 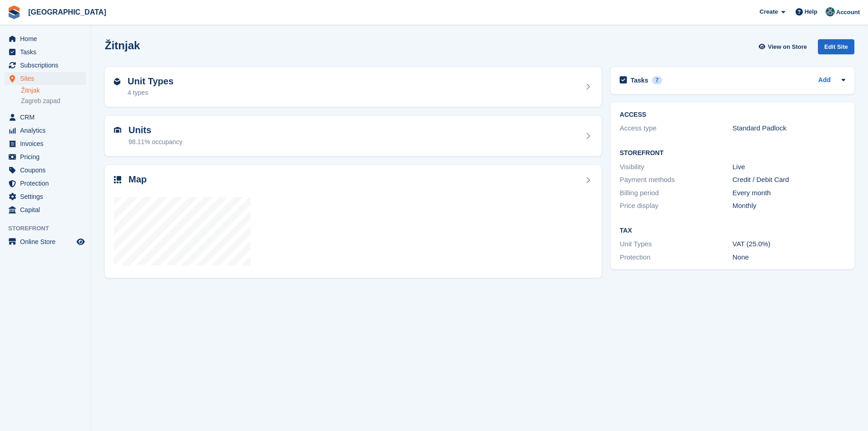 I want to click on div: Edit Site, so click(x=836, y=47).